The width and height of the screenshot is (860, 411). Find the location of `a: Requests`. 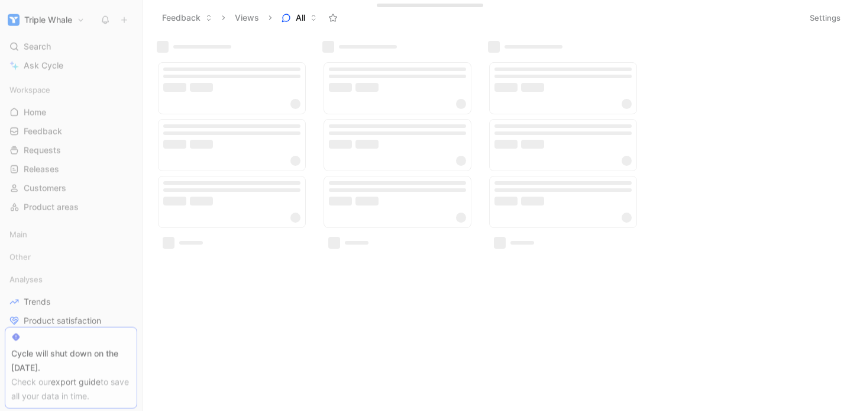

a: Requests is located at coordinates (71, 150).